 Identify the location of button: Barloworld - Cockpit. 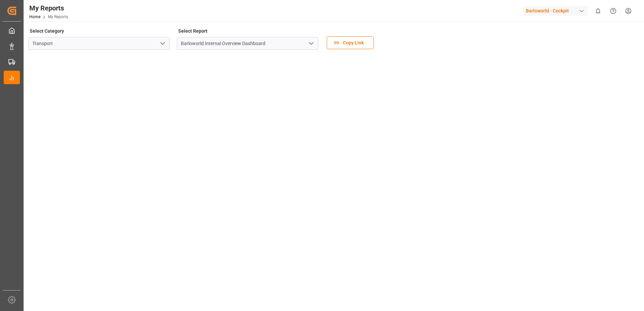
(557, 11).